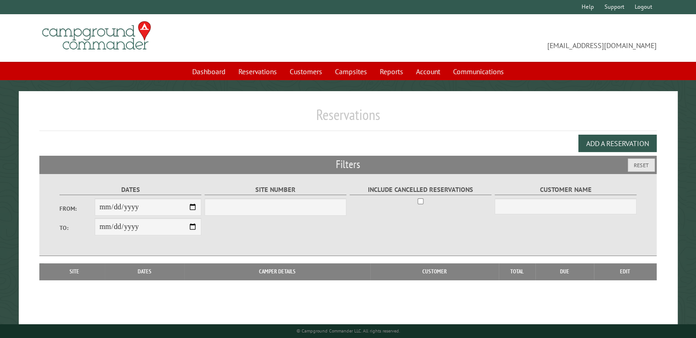 The height and width of the screenshot is (338, 696). Describe the element at coordinates (428, 71) in the screenshot. I see `a: Account` at that location.